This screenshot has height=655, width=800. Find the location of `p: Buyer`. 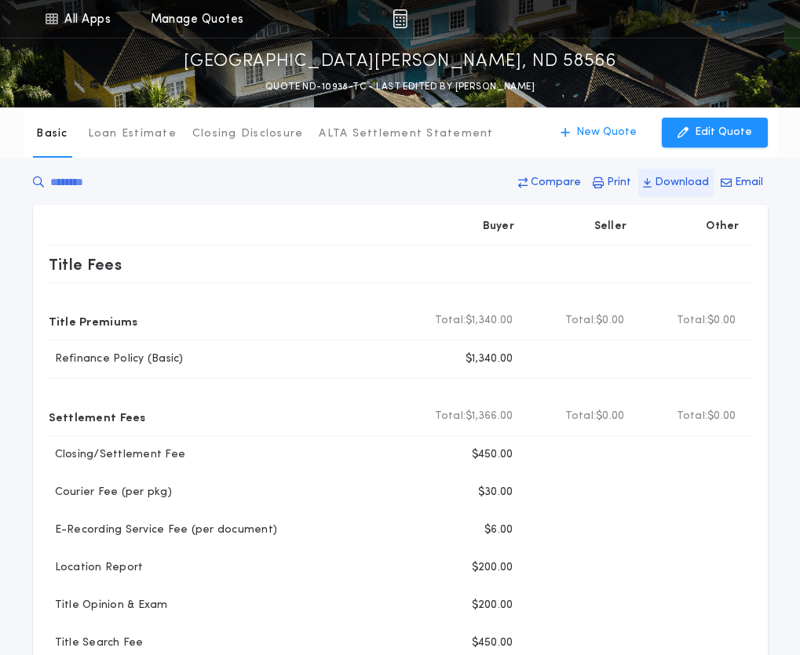

p: Buyer is located at coordinates (498, 227).